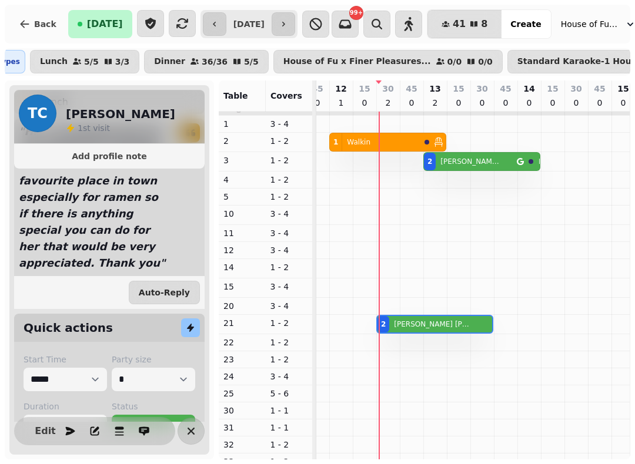  I want to click on p: 3 / 3, so click(122, 62).